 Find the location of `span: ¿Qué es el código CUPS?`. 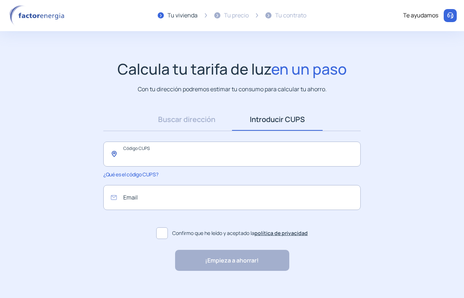

span: ¿Qué es el código CUPS? is located at coordinates (130, 174).